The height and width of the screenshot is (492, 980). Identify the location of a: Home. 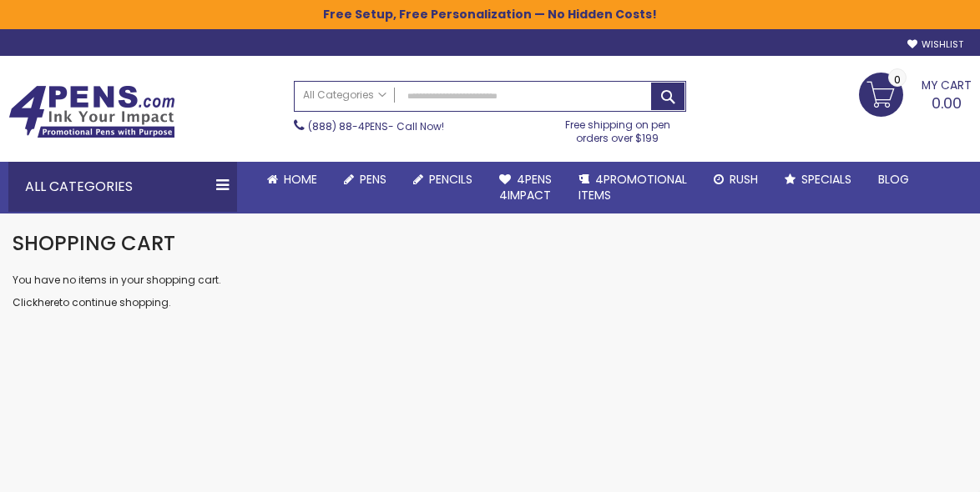
(292, 179).